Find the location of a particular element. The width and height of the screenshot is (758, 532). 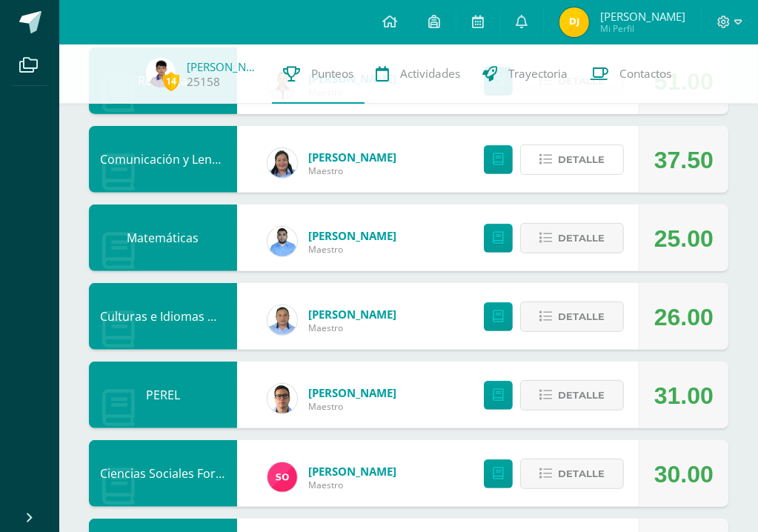

img: 3c3f00508388e98d489988467957aa19.png is located at coordinates (161, 72).